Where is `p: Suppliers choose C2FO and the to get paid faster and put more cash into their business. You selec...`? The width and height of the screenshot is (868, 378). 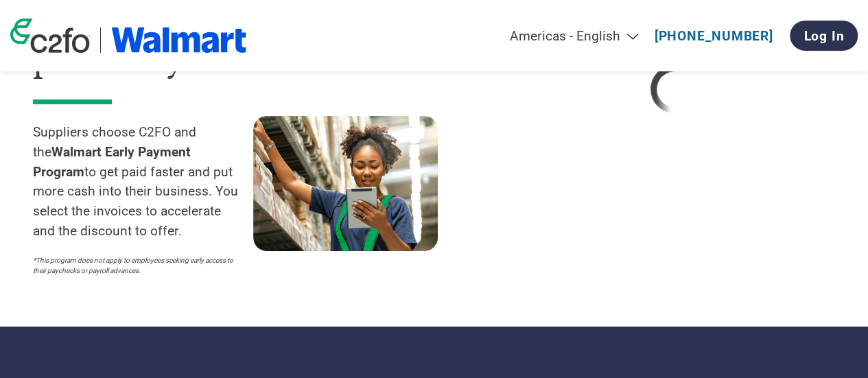
p: Suppliers choose C2FO and the to get paid faster and put more cash into their business. You selec... is located at coordinates (142, 182).